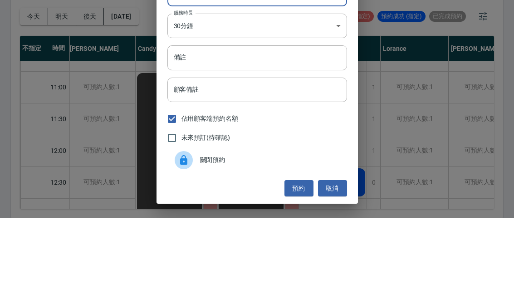 The height and width of the screenshot is (289, 514). Describe the element at coordinates (270, 230) in the screenshot. I see `span: 關閉預約` at that location.